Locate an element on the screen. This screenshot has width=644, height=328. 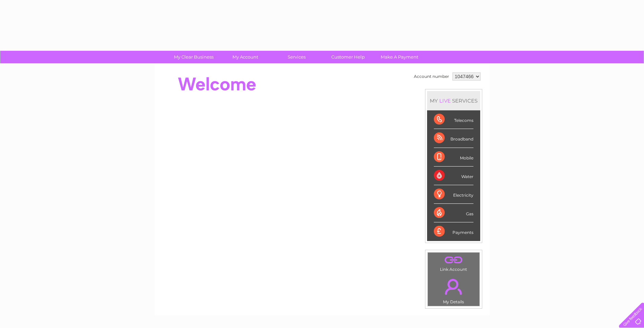
a: Services is located at coordinates (296, 57).